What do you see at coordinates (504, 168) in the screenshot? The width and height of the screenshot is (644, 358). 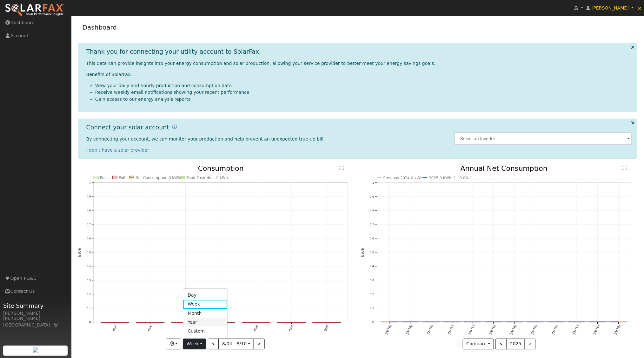 I see `text: Annual Net Consumption` at bounding box center [504, 168].